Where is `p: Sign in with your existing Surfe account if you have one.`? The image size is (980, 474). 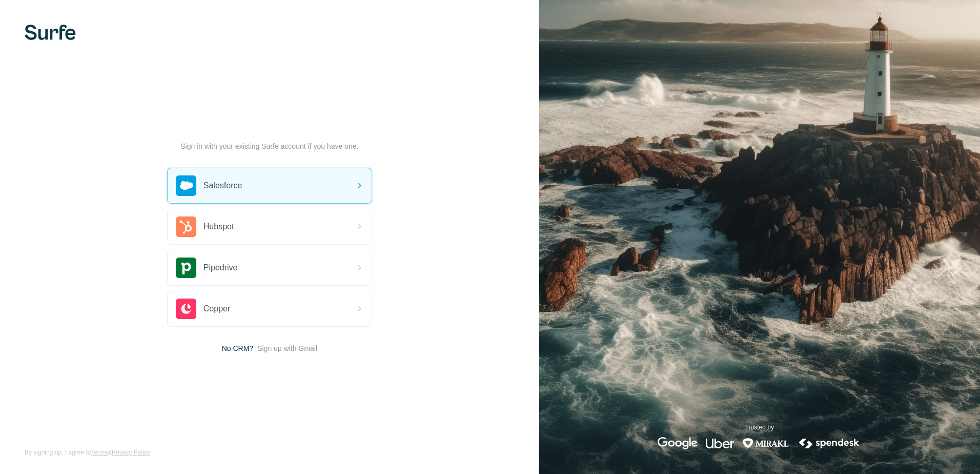
p: Sign in with your existing Surfe account if you have one. is located at coordinates (269, 146).